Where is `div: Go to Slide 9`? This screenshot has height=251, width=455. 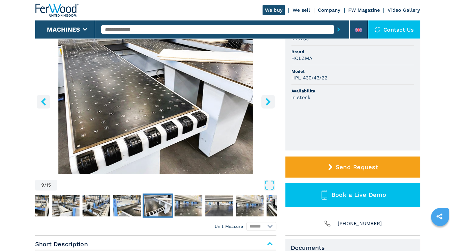
div: Go to Slide 9 is located at coordinates (156, 100).